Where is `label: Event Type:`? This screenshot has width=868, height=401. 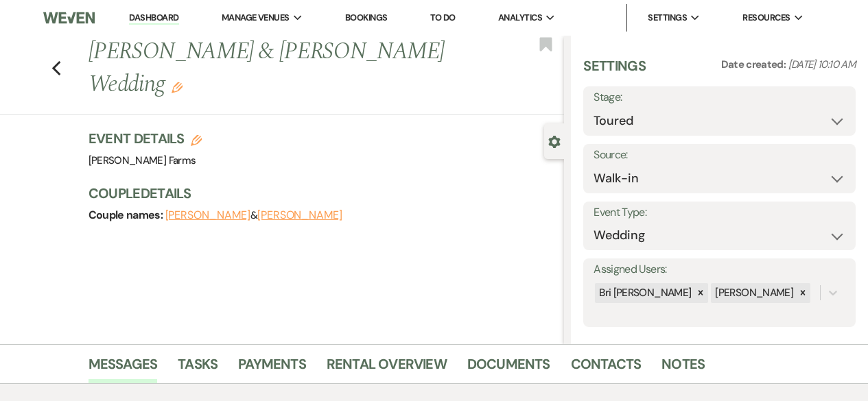 label: Event Type: is located at coordinates (719, 213).